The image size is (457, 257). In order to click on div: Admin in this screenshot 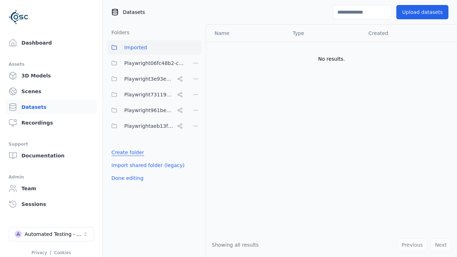, I will do `click(51, 177)`.